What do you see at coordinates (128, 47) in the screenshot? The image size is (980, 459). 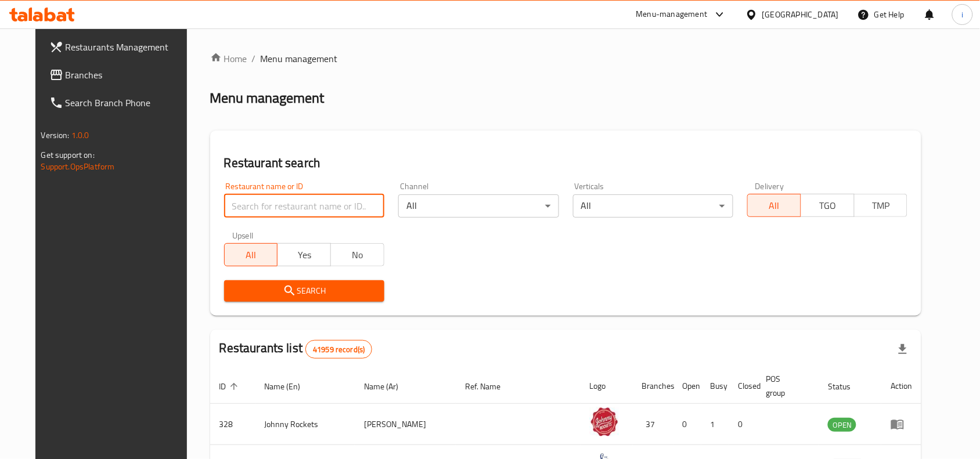 I see `span: Restaurants Management` at bounding box center [128, 47].